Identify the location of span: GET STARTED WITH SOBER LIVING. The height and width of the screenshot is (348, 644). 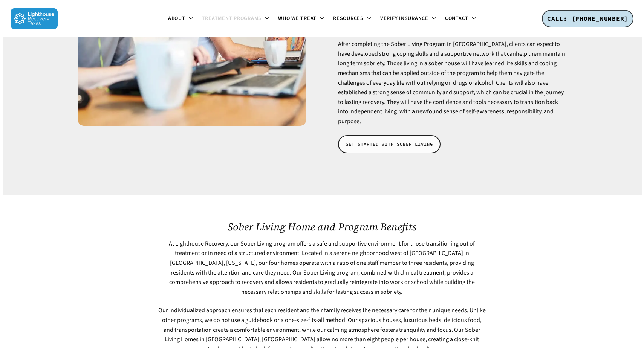
(389, 144).